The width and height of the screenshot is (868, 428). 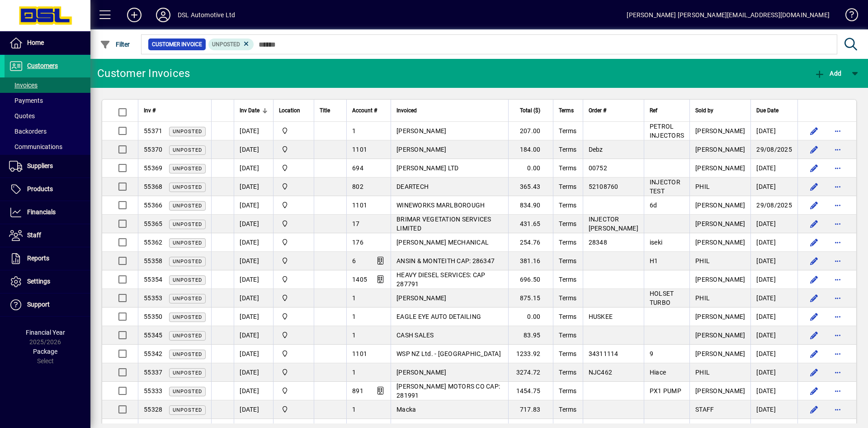 What do you see at coordinates (324, 110) in the screenshot?
I see `span: Title` at bounding box center [324, 110].